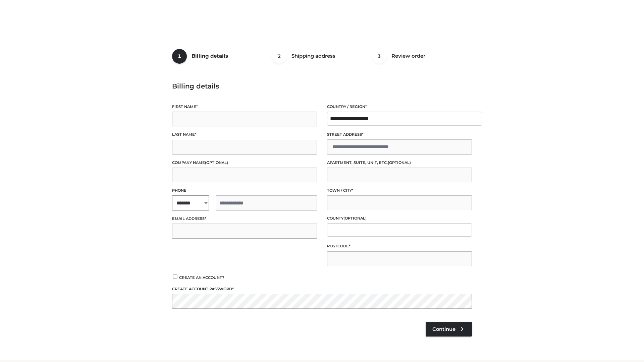  Describe the element at coordinates (280, 56) in the screenshot. I see `span: 2` at that location.